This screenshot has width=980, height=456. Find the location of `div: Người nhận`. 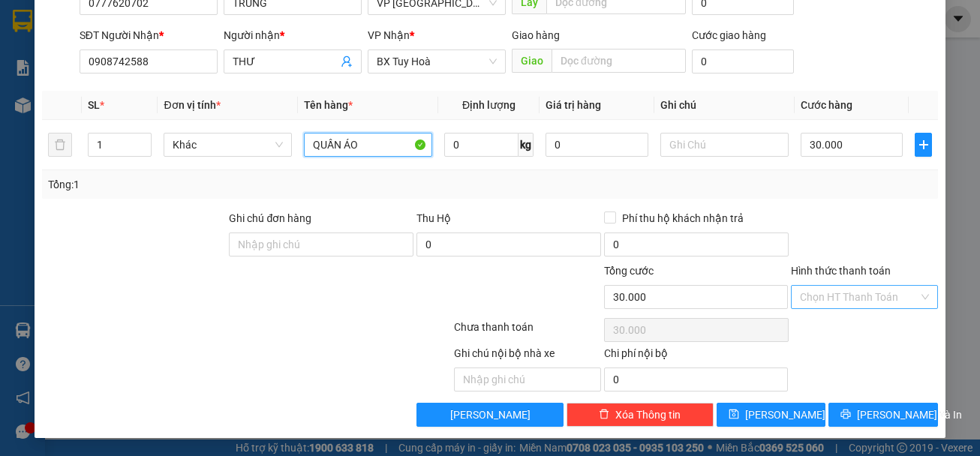

div: Người nhận is located at coordinates (292, 35).